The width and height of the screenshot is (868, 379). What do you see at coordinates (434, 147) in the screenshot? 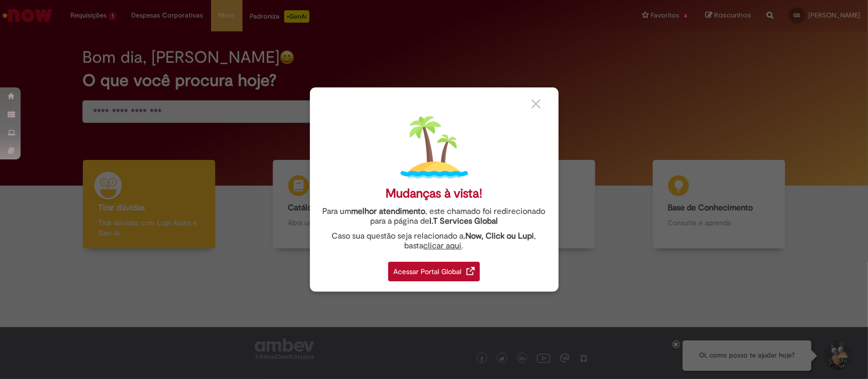
I see `img: island.png` at bounding box center [434, 147].